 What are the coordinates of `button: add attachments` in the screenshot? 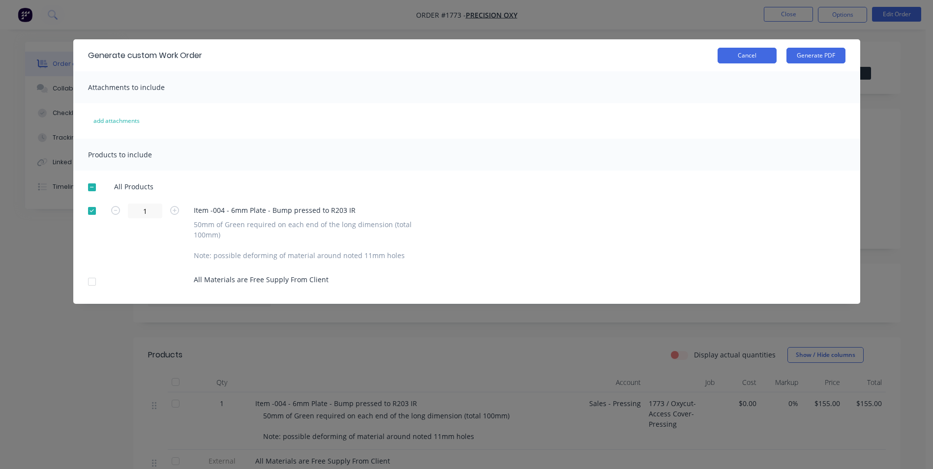 It's located at (117, 121).